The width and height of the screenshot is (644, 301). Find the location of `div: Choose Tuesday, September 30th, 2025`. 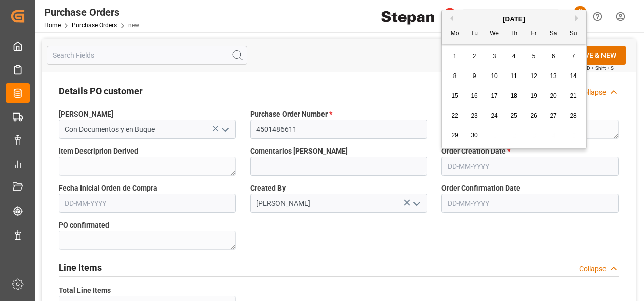

div: Choose Tuesday, September 30th, 2025 is located at coordinates (475, 135).